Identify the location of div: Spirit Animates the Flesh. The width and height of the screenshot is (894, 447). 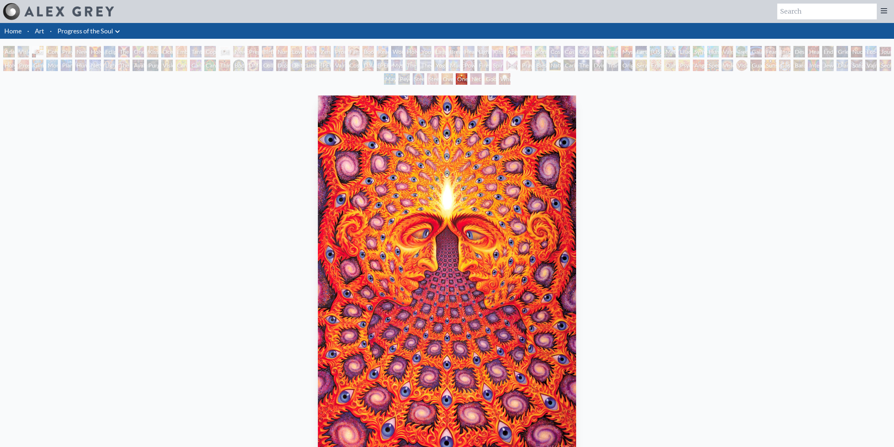
(497, 65).